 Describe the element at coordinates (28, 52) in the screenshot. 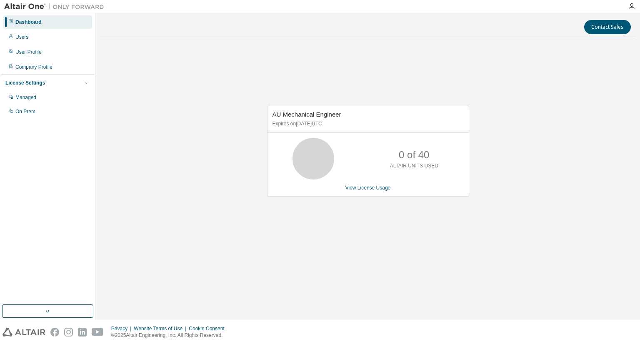

I see `div: User Profile` at that location.